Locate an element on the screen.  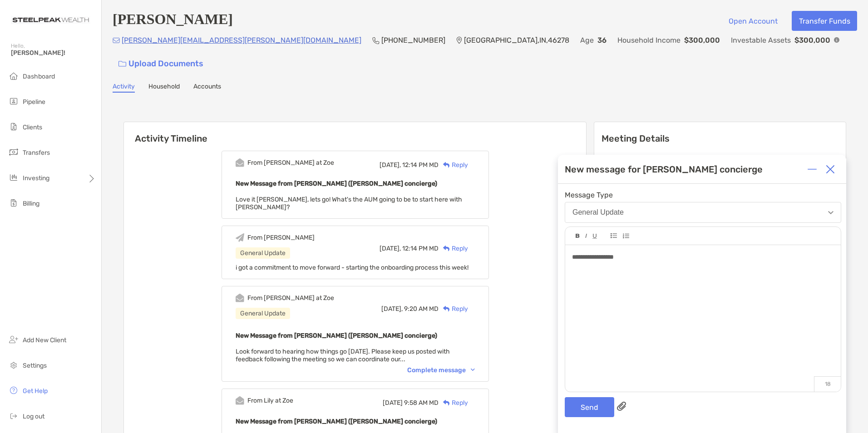
img: paperclip attachments is located at coordinates (621, 407).